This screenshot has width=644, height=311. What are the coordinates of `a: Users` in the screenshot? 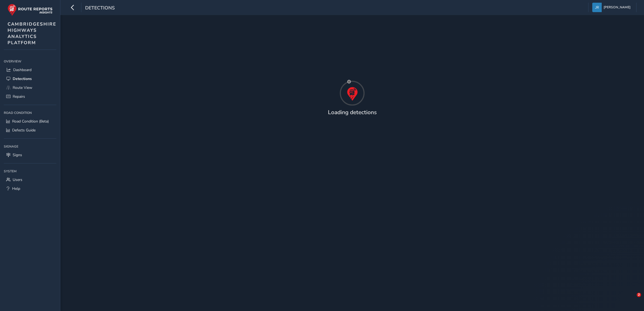 It's located at (30, 180).